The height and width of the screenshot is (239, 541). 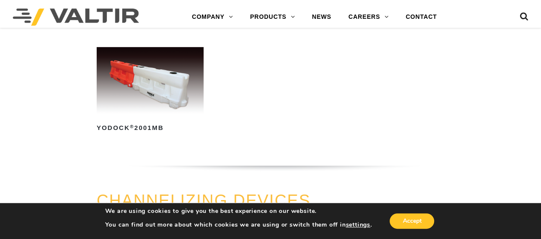 What do you see at coordinates (204, 201) in the screenshot?
I see `a: CHANNELIZING DEVICES` at bounding box center [204, 201].